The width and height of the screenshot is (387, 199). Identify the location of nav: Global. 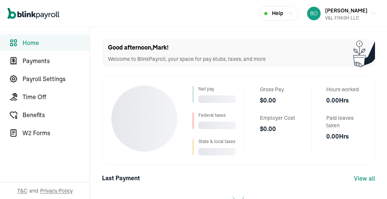
(33, 14).